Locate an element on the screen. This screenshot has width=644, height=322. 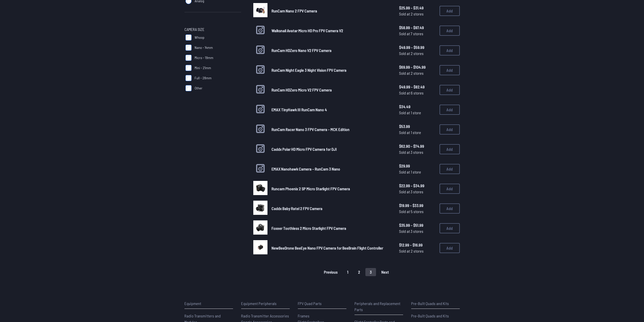
span: Frames is located at coordinates (303, 316).